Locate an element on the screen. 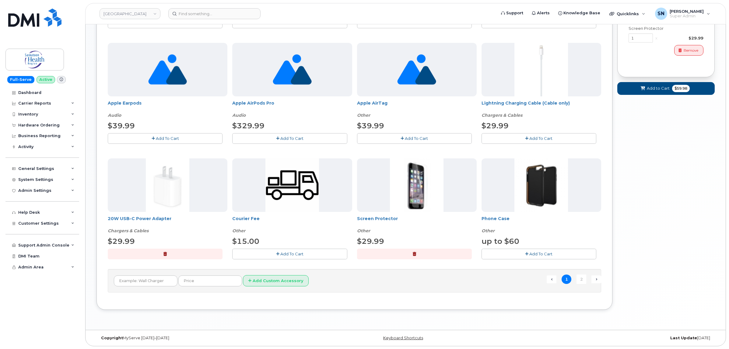  a: Knowledge Base is located at coordinates (579, 13).